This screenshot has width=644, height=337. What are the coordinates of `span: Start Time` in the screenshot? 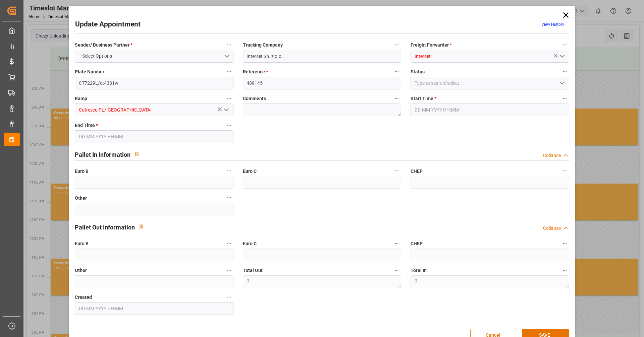 It's located at (423, 99).